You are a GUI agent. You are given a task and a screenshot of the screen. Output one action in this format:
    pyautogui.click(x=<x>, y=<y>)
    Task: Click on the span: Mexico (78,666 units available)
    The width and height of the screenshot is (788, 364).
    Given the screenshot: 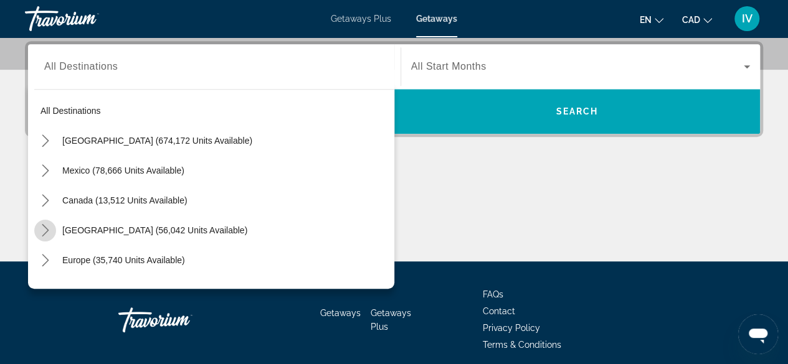 What is the action you would take?
    pyautogui.click(x=123, y=171)
    